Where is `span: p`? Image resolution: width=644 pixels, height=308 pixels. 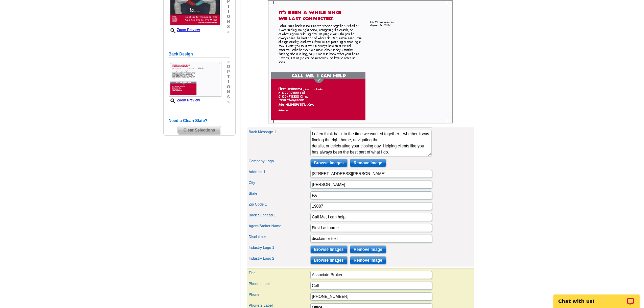
span: p is located at coordinates (228, 72).